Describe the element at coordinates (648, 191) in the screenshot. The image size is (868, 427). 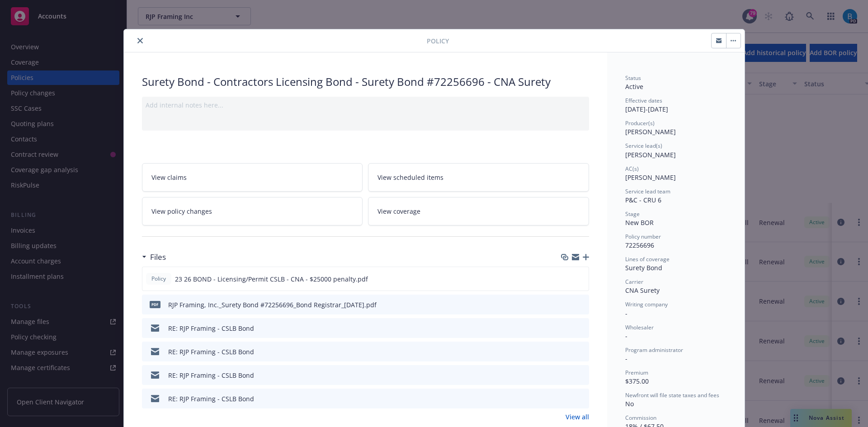
I see `span: Service lead team` at that location.